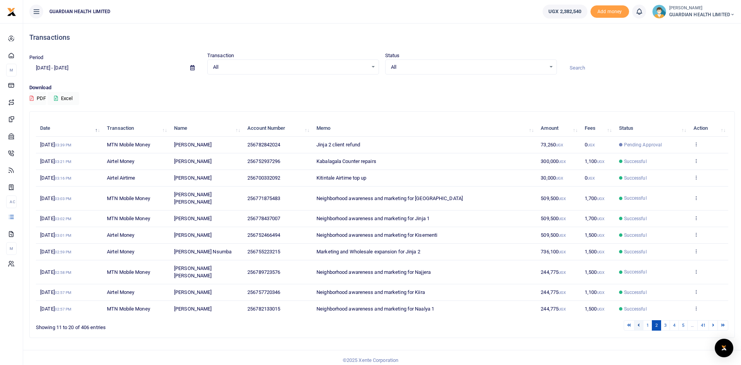  Describe the element at coordinates (11, 70) in the screenshot. I see `li: M` at that location.